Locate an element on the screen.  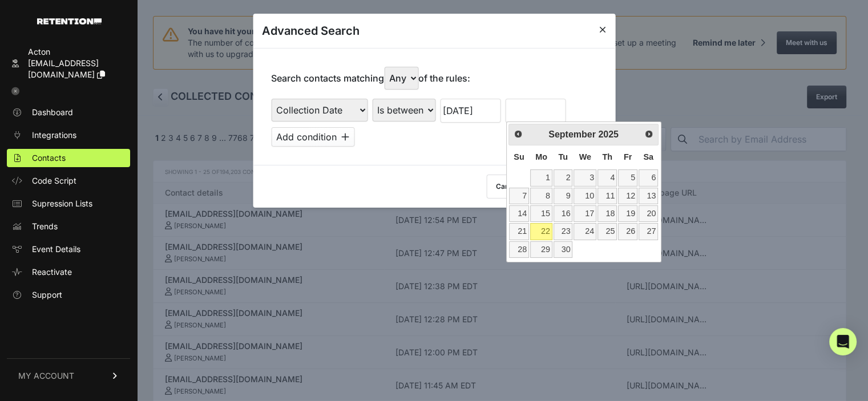
a: Reactivate is located at coordinates (68, 272).